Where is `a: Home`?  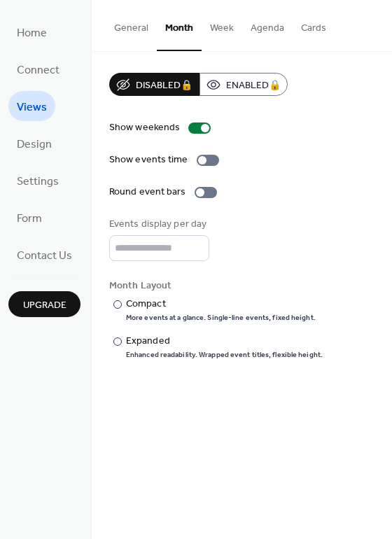 a: Home is located at coordinates (31, 31).